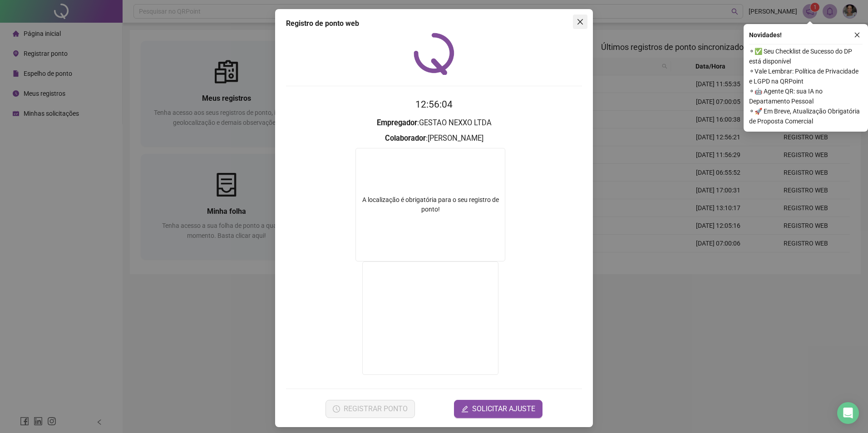 This screenshot has height=433, width=868. What do you see at coordinates (397, 123) in the screenshot?
I see `strong: Empregador` at bounding box center [397, 123].